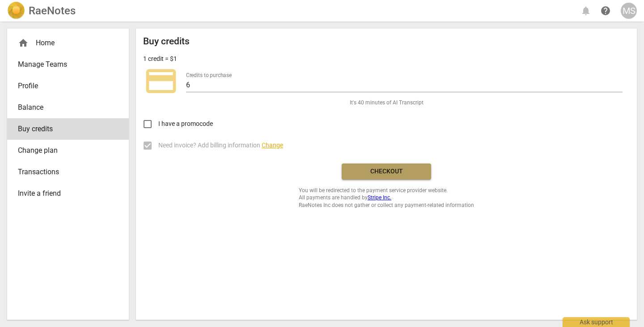 The height and width of the screenshot is (327, 644). I want to click on span: I have a promocode, so click(186, 124).